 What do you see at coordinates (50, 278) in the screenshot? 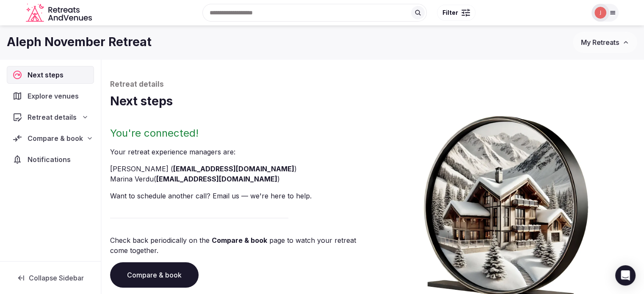
I see `button: Collapse Sidebar` at bounding box center [50, 278].